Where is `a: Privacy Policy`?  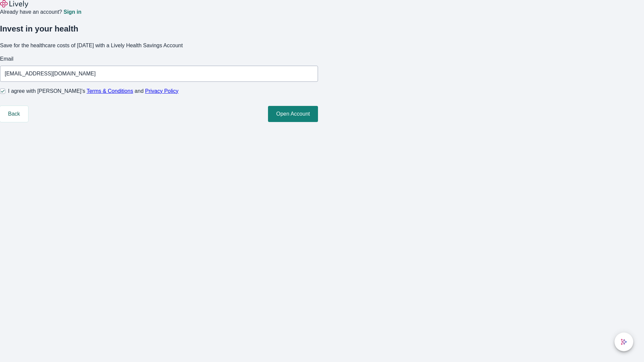 a: Privacy Policy is located at coordinates (162, 91).